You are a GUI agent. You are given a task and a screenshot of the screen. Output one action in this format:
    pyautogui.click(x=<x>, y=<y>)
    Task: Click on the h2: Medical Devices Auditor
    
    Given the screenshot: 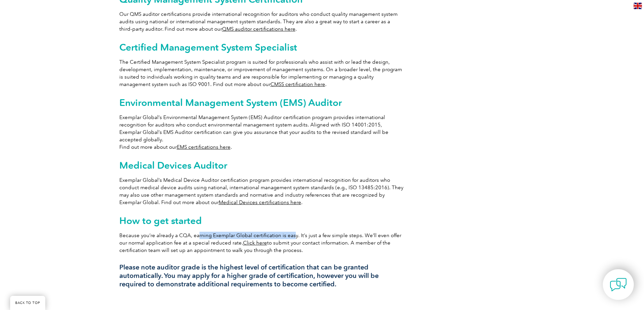 What is the action you would take?
    pyautogui.click(x=262, y=165)
    